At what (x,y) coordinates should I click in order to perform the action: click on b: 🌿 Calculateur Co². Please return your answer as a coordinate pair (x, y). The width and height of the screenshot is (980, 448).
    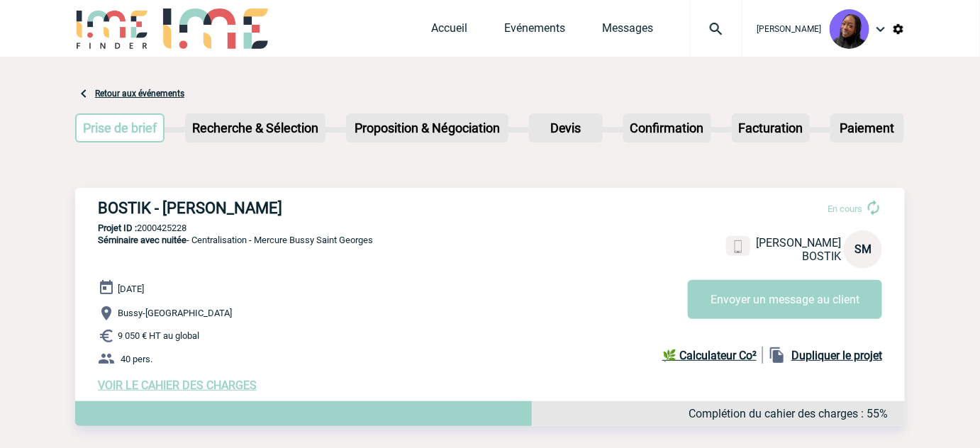
    Looking at the image, I should click on (709, 355).